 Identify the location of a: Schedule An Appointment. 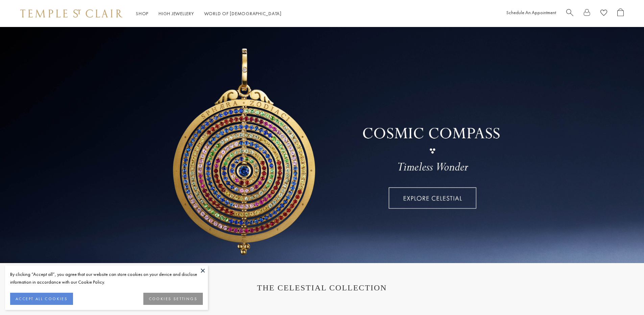
(531, 12).